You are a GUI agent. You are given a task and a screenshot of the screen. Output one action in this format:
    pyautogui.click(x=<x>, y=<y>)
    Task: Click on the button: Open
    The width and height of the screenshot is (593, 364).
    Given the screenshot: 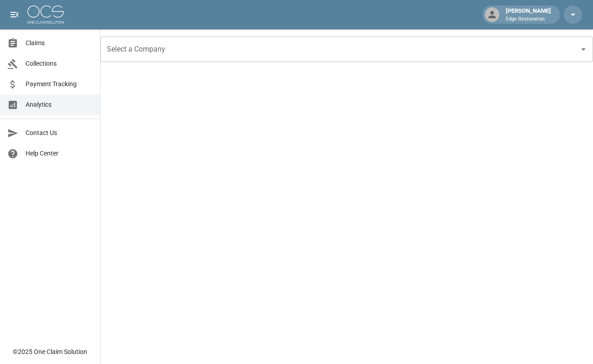 What is the action you would take?
    pyautogui.click(x=584, y=49)
    